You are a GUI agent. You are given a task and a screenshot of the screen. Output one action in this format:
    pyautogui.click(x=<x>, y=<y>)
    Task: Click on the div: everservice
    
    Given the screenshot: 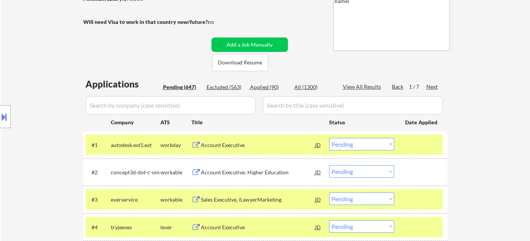 What is the action you would take?
    pyautogui.click(x=135, y=199)
    